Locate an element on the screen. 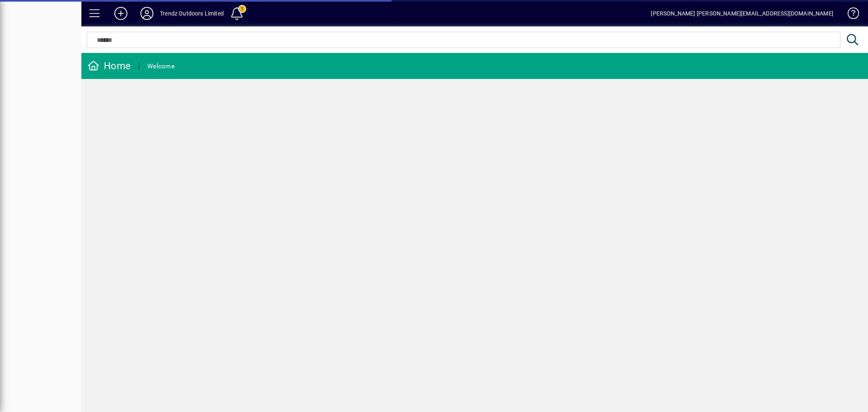  button: Add is located at coordinates (121, 13).